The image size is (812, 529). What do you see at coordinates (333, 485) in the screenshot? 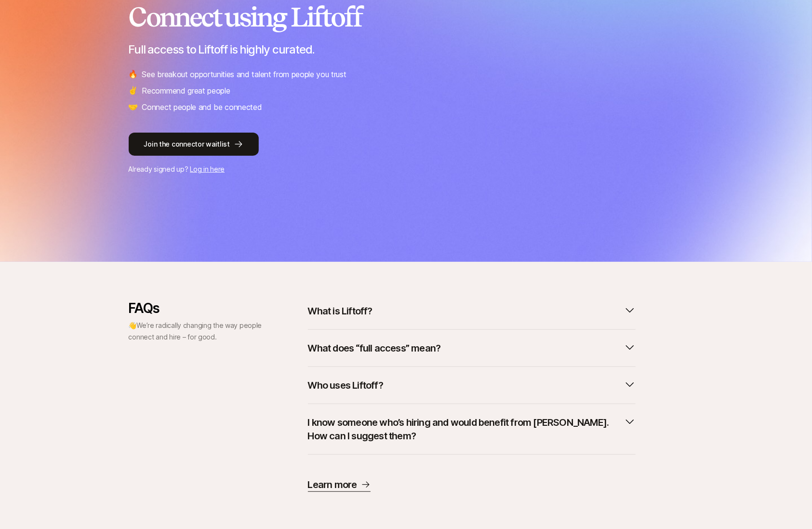
I see `p: Learn more` at bounding box center [333, 485].